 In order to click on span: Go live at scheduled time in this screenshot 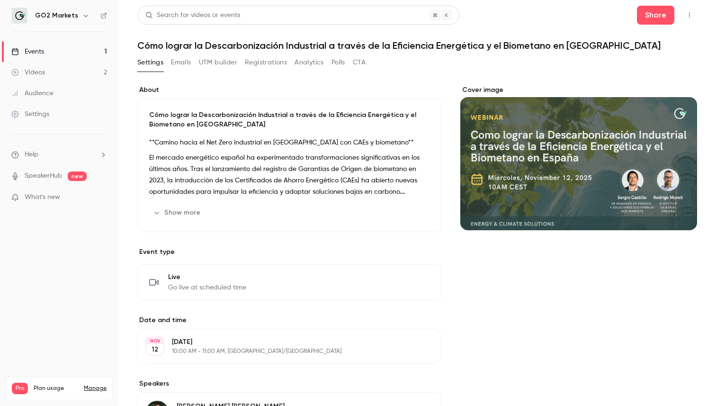, I will do `click(207, 287)`.